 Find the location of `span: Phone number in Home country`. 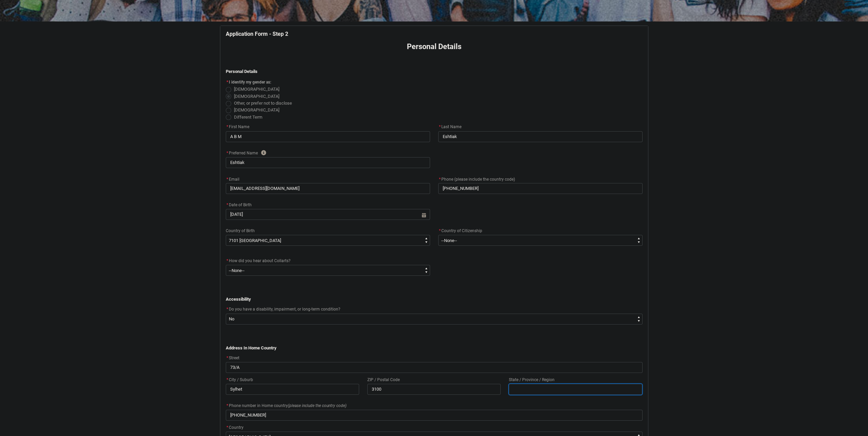

span: Phone number in Home country is located at coordinates (286, 405).